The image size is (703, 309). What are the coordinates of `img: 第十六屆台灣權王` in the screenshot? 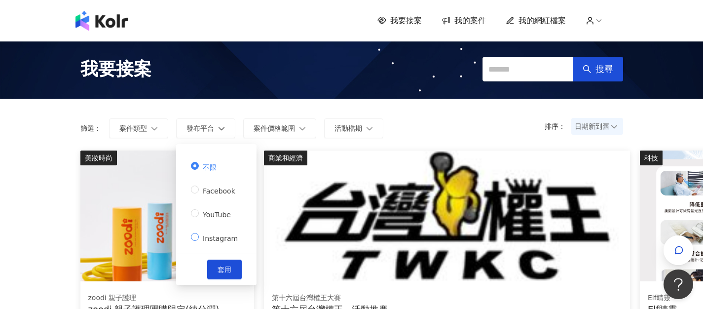 It's located at (447, 216).